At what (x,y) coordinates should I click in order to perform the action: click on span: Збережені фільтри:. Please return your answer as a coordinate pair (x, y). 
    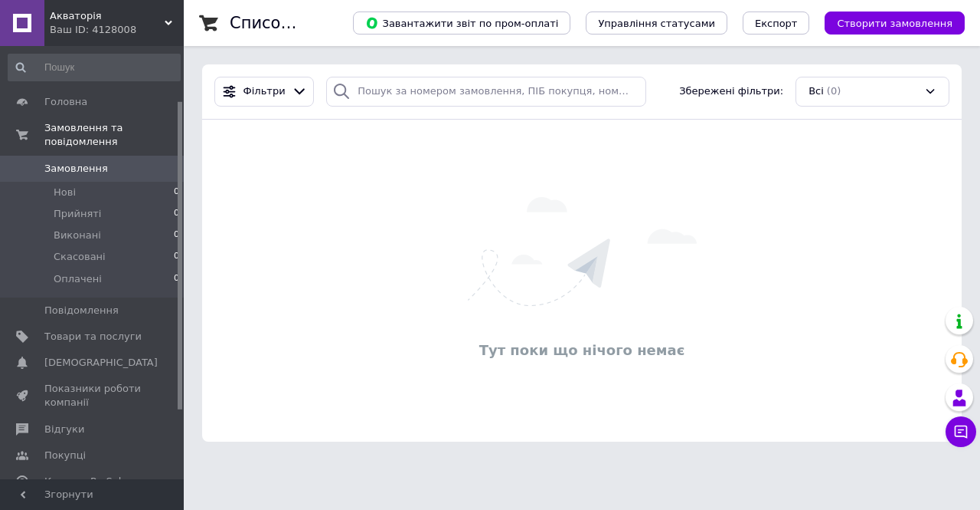
    Looking at the image, I should click on (731, 91).